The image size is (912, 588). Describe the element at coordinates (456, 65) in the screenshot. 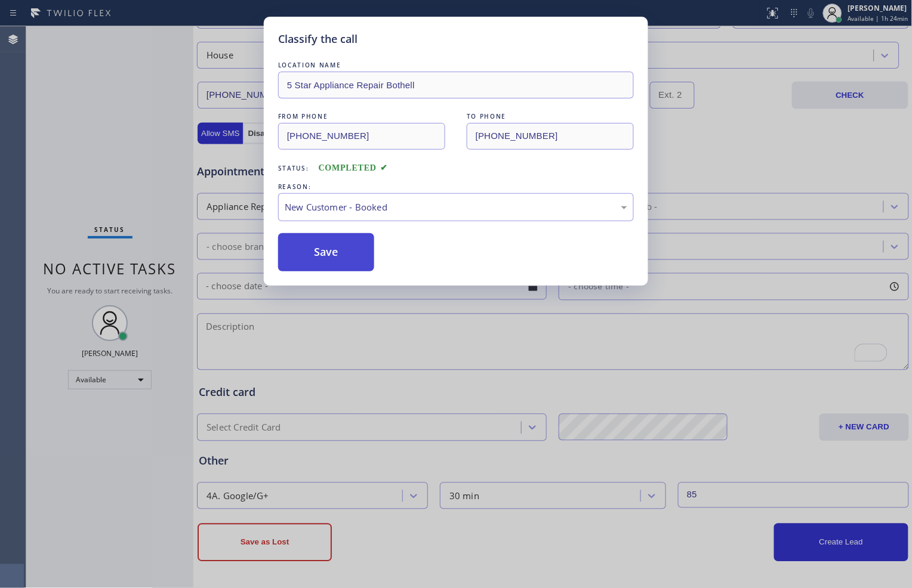

I see `div: LOCATION NAME` at that location.